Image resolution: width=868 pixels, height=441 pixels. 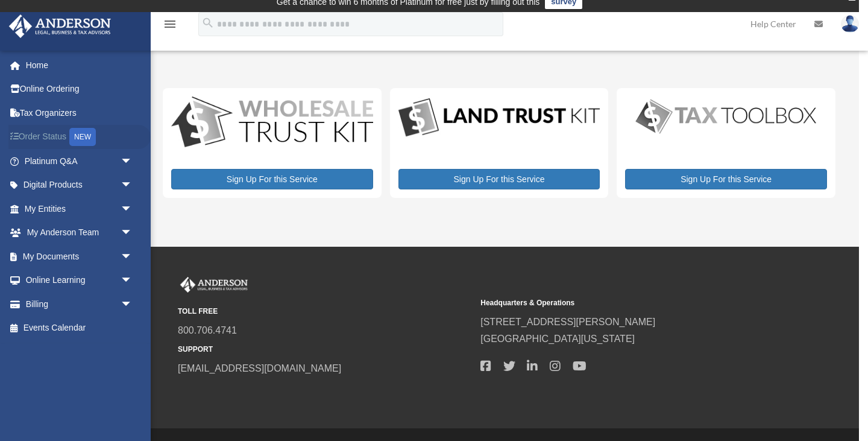 I want to click on small: Headquarters & Operations, so click(x=628, y=303).